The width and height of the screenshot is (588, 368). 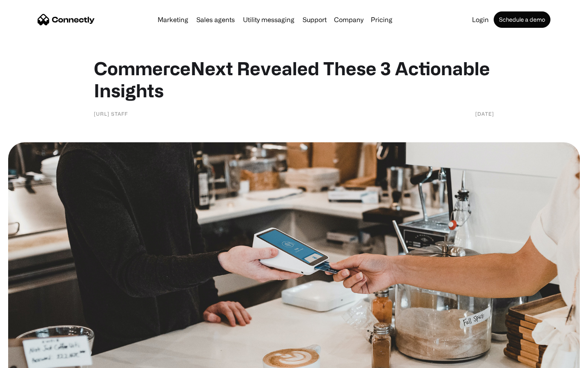 I want to click on a: Login, so click(x=480, y=20).